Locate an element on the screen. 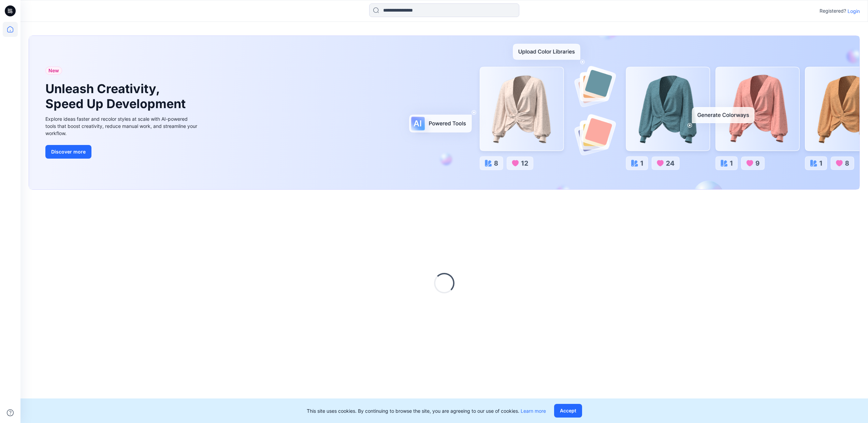  a: Discover more is located at coordinates (122, 152).